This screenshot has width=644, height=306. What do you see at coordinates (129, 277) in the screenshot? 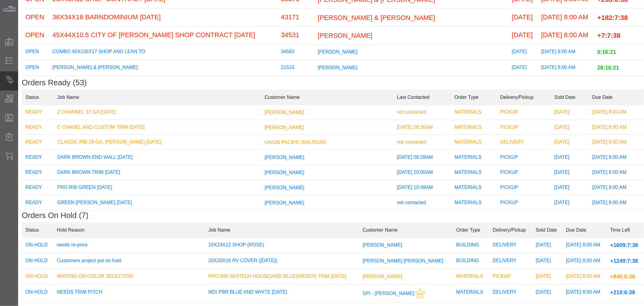
I see `td: WAITING ON COLOR SELECTION` at bounding box center [129, 277].